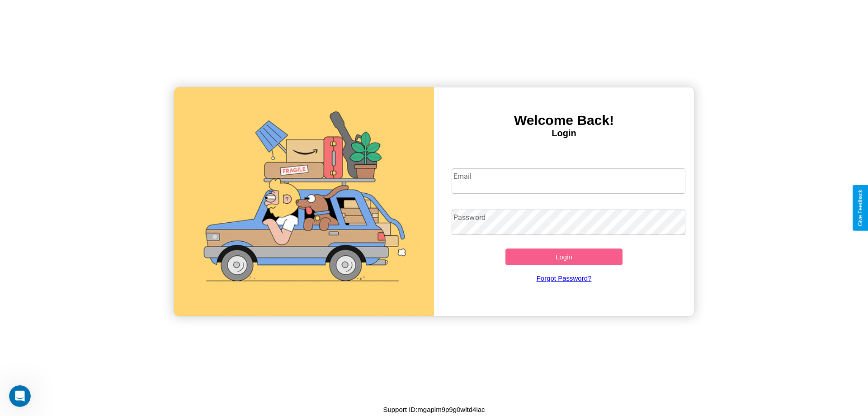 Image resolution: width=868 pixels, height=416 pixels. Describe the element at coordinates (860, 208) in the screenshot. I see `div: Give Feedback` at that location.